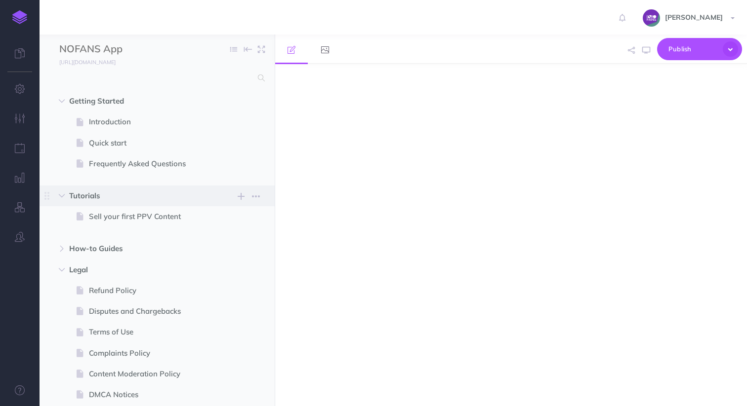 The height and width of the screenshot is (406, 747). What do you see at coordinates (152, 291) in the screenshot?
I see `span: Refund Policy` at bounding box center [152, 291].